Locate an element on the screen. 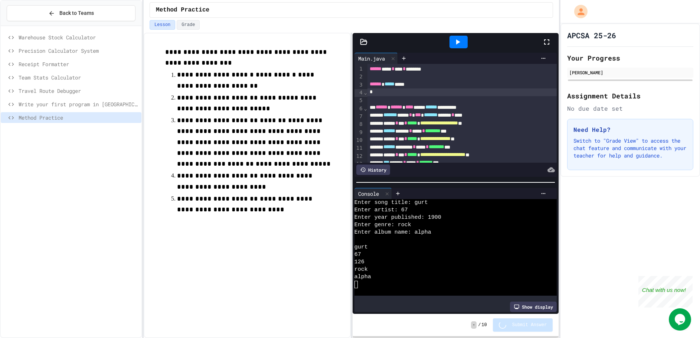 The width and height of the screenshot is (700, 338). div: 5 is located at coordinates (359, 101).